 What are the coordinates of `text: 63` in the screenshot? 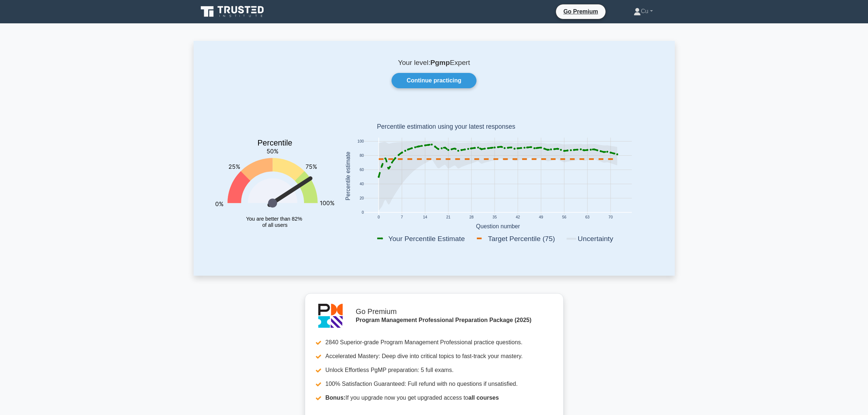 It's located at (587, 217).